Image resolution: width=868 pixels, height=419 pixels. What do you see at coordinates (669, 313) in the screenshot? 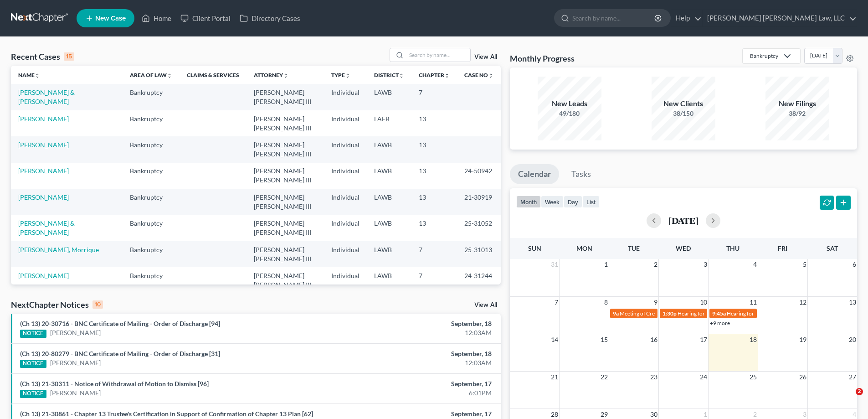
I see `span: 1:30p` at bounding box center [669, 313].